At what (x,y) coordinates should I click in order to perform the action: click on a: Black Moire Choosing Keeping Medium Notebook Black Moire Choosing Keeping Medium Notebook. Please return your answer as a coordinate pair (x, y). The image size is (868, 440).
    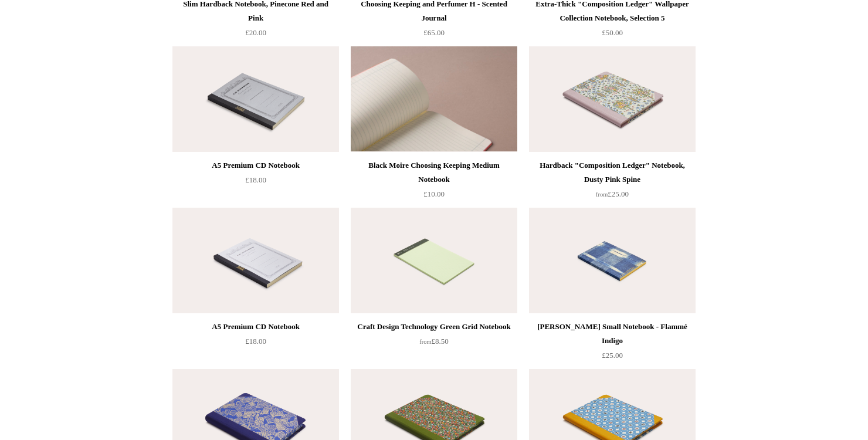
    Looking at the image, I should click on (434, 99).